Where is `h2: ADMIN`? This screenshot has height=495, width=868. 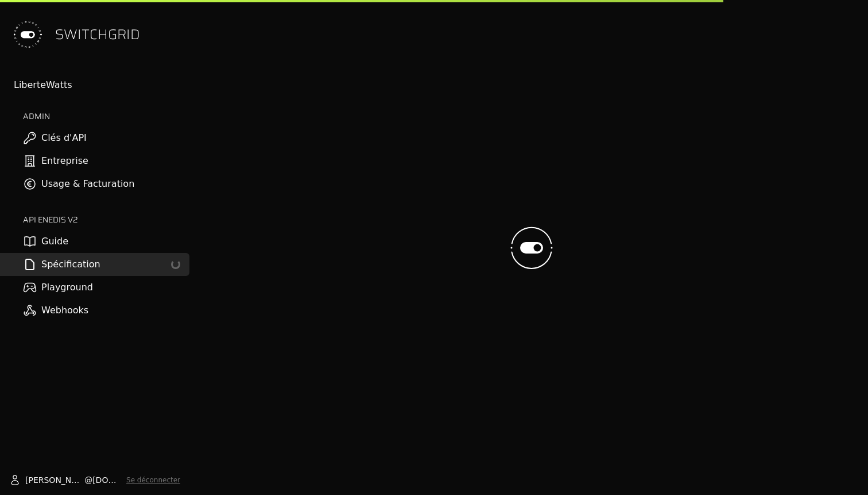
h2: ADMIN is located at coordinates (106, 116).